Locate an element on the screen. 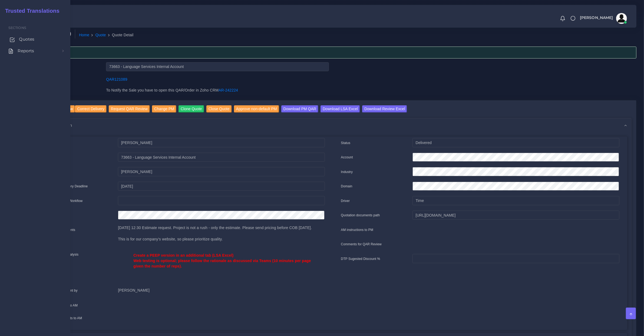 The height and width of the screenshot is (336, 644). a: QAR121089 is located at coordinates (116, 79).